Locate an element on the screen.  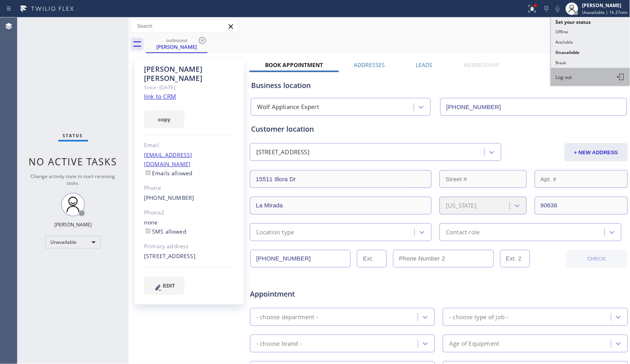
button: + NEW ADDRESS is located at coordinates (596, 152).